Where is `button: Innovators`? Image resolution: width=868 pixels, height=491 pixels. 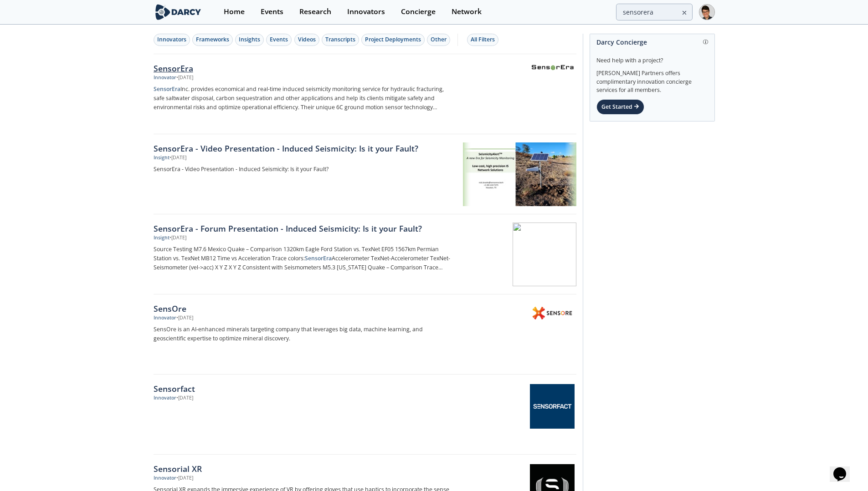 button: Innovators is located at coordinates (171, 39).